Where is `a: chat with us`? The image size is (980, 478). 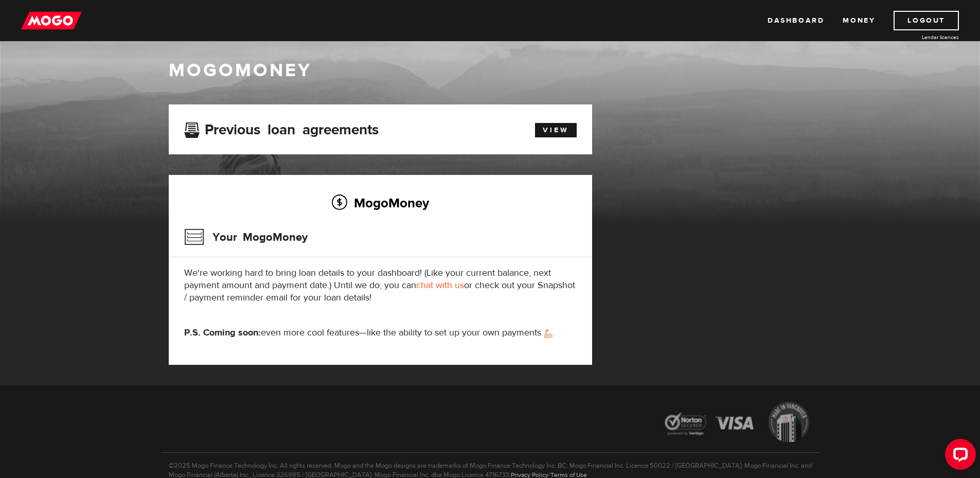 a: chat with us is located at coordinates (440, 285).